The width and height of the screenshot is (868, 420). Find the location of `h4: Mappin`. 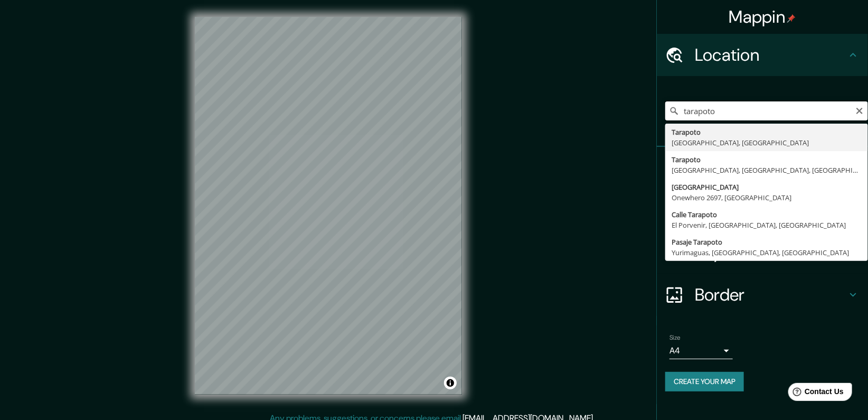

h4: Mappin is located at coordinates (763, 17).